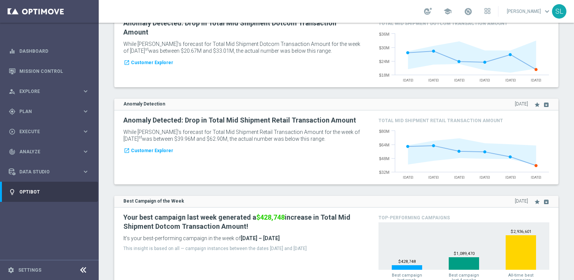 The width and height of the screenshot is (574, 280). Describe the element at coordinates (559, 11) in the screenshot. I see `div: SL` at that location.